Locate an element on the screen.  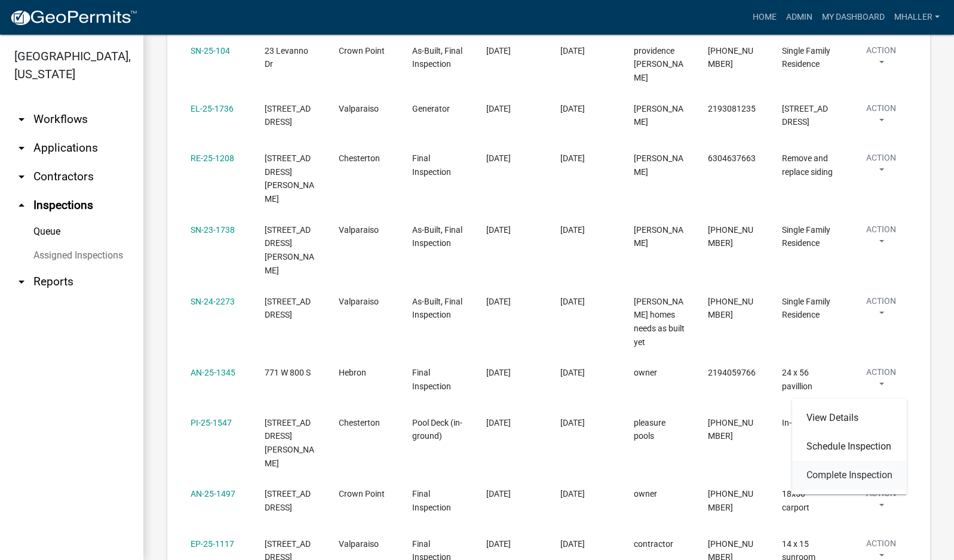
a: PI-25-1547 is located at coordinates (211, 423).